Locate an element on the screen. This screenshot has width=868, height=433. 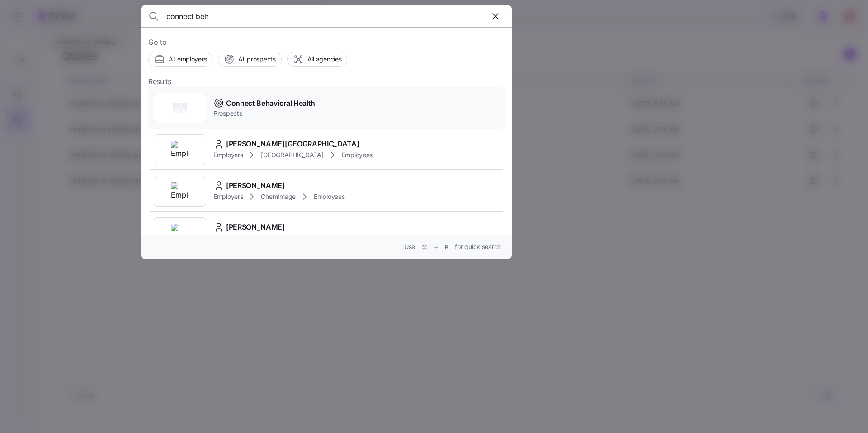
span: All prospects is located at coordinates (257, 59).